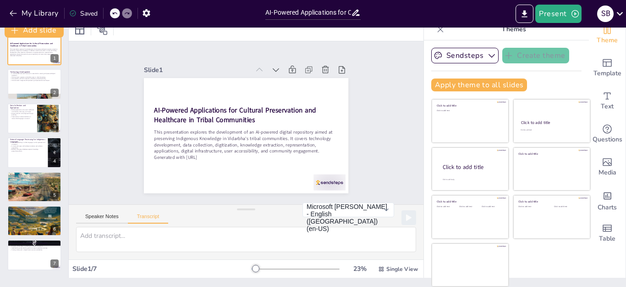 This screenshot has width=626, height=287. I want to click on div: Add a table, so click(607, 233).